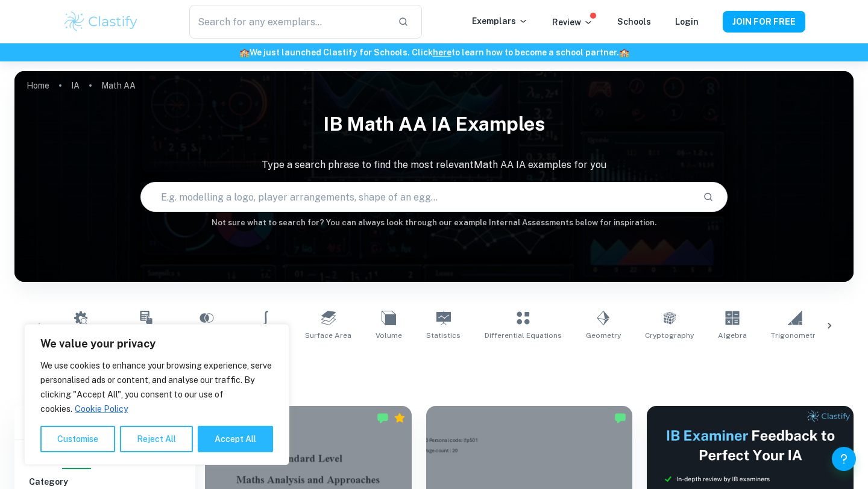 The width and height of the screenshot is (868, 489). Describe the element at coordinates (38, 85) in the screenshot. I see `a: Home` at that location.